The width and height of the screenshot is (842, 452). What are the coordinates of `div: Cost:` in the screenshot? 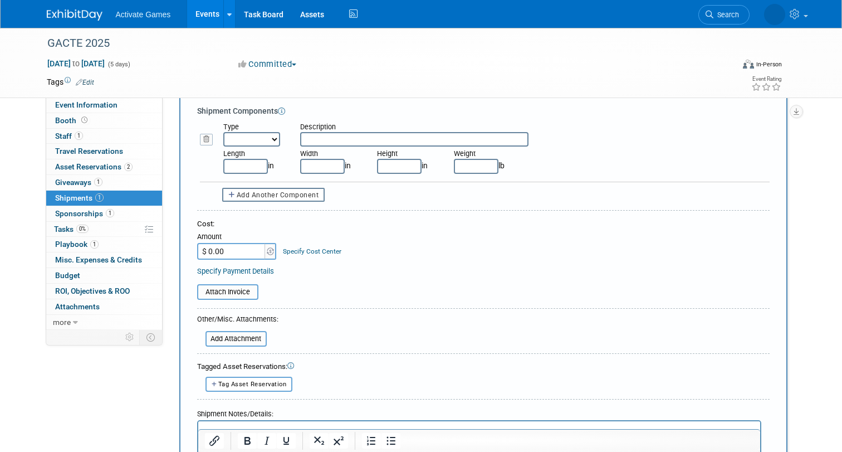 It's located at (484, 224).